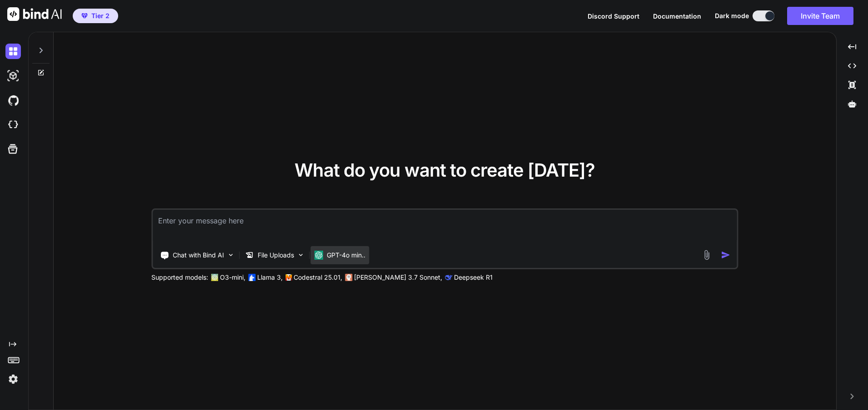 This screenshot has width=868, height=410. I want to click on p: O3-mini,, so click(232, 277).